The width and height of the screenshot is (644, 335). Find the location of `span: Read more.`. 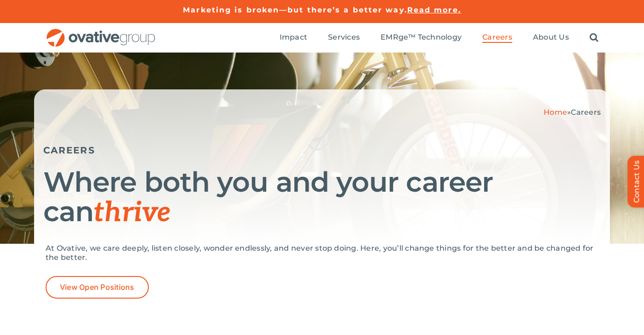

span: Read more. is located at coordinates (434, 10).